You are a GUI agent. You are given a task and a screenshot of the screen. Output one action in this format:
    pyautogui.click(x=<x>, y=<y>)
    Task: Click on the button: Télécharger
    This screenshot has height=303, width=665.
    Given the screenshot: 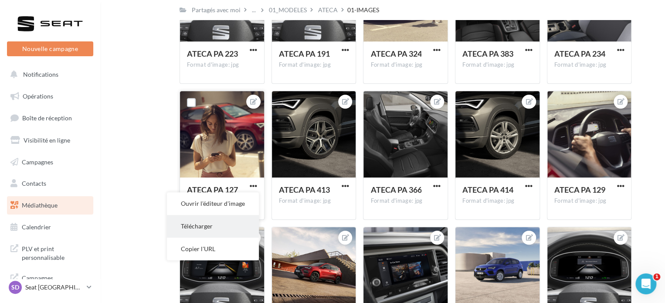 What is the action you would take?
    pyautogui.click(x=213, y=226)
    